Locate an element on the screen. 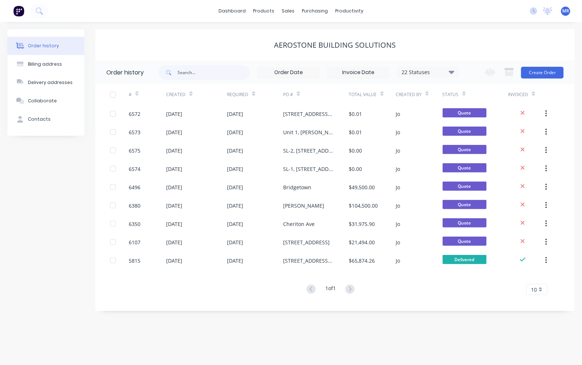 This screenshot has height=365, width=582. div: productivity is located at coordinates (349, 11).